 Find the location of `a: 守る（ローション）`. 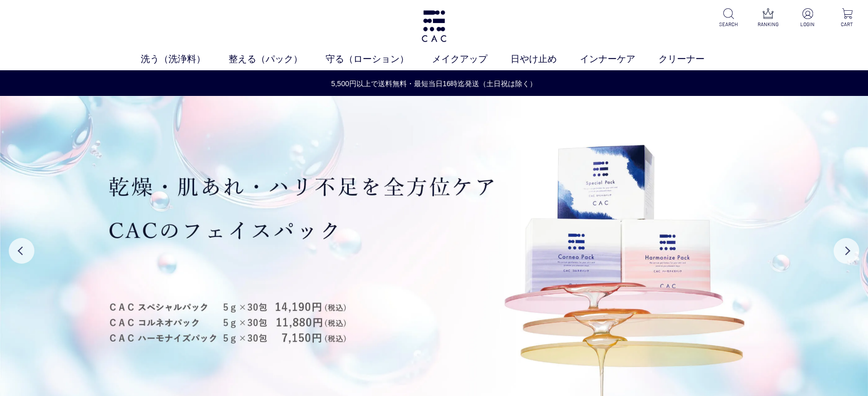

a: 守る（ローション） is located at coordinates (378, 59).